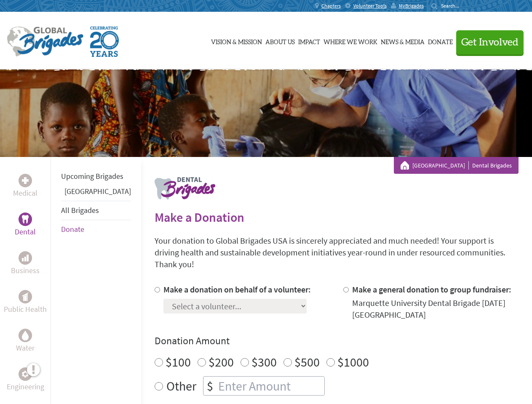 The width and height of the screenshot is (532, 404). What do you see at coordinates (96, 193) in the screenshot?
I see `li: Panama` at bounding box center [96, 193].